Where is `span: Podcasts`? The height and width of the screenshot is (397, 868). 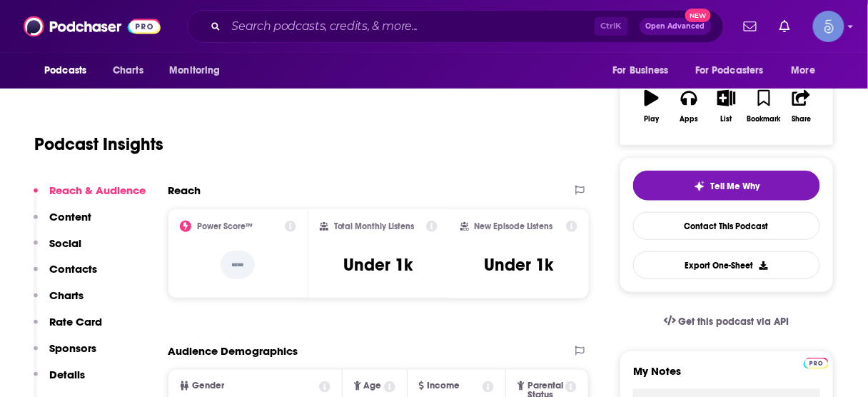
span: Podcasts is located at coordinates (65, 71).